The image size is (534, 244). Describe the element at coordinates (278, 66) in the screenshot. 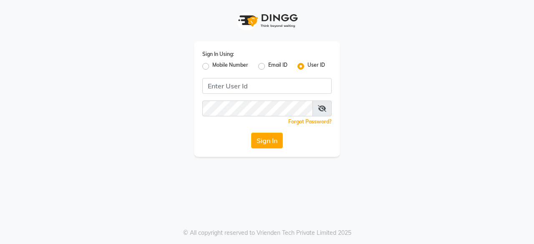

I see `label: Email ID` at that location.